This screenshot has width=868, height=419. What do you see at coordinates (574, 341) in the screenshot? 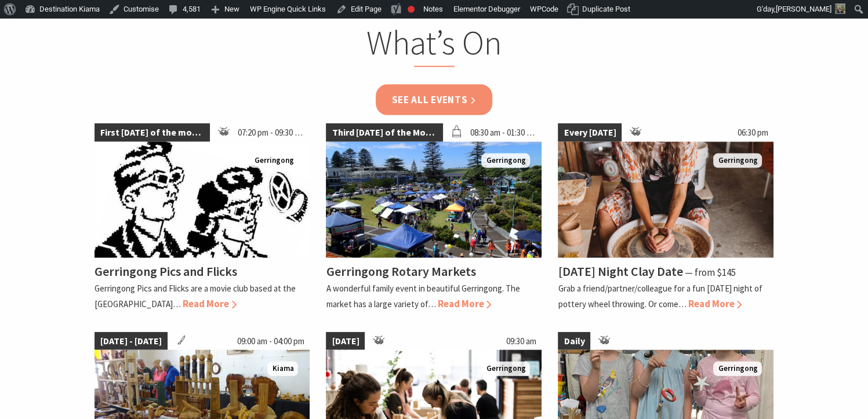
I see `span: Daily` at bounding box center [574, 341].